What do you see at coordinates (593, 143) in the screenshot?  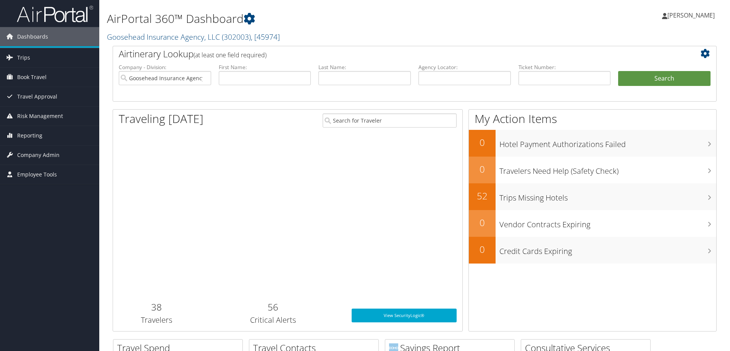 I see `a: 0Hotel Payment Authorizations Failed` at bounding box center [593, 143].